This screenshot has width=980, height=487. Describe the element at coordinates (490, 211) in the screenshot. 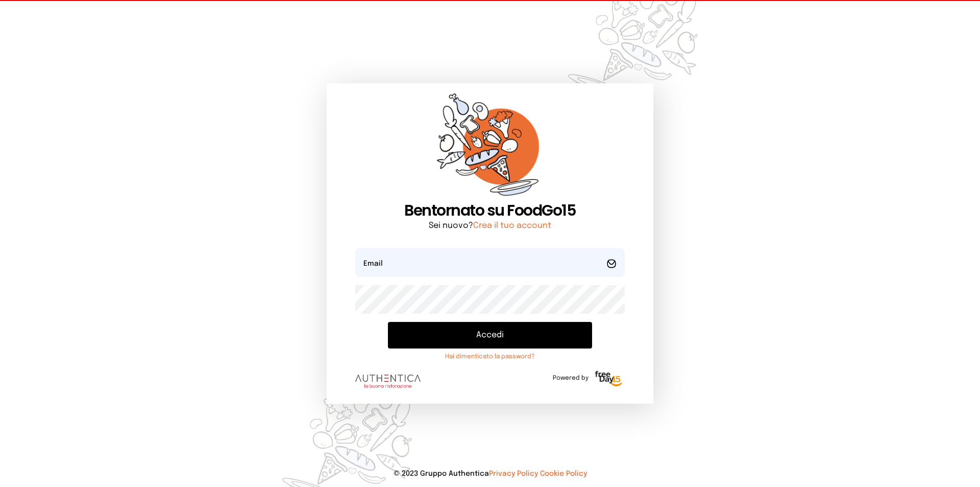

I see `h1: Bentornato su FoodGo15` at that location.